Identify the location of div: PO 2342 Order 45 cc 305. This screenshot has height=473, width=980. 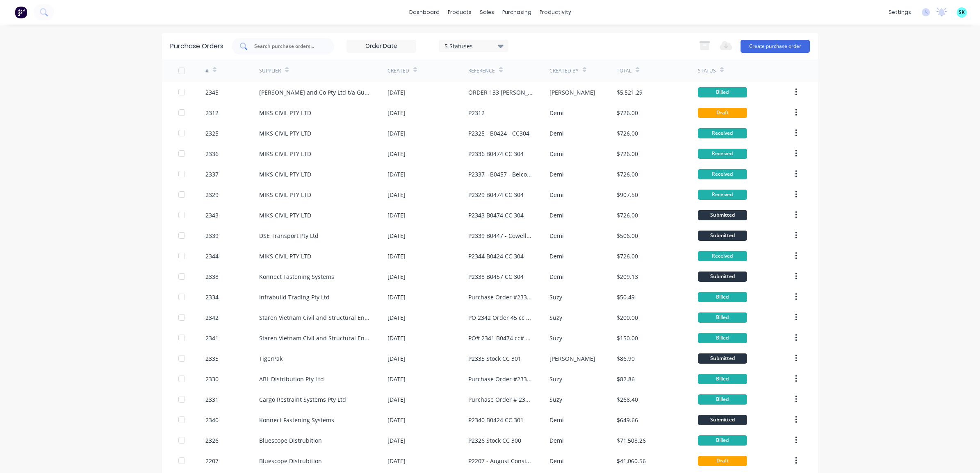
(501, 318).